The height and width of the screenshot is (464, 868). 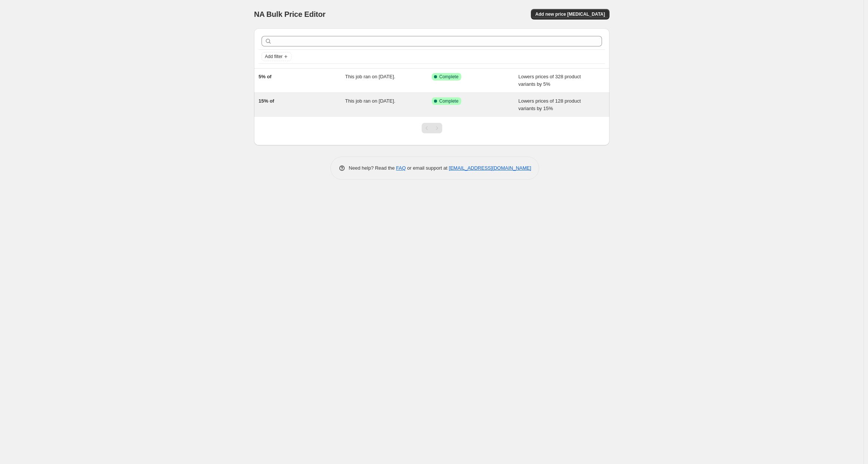 What do you see at coordinates (265, 76) in the screenshot?
I see `span: 5% of` at bounding box center [265, 76].